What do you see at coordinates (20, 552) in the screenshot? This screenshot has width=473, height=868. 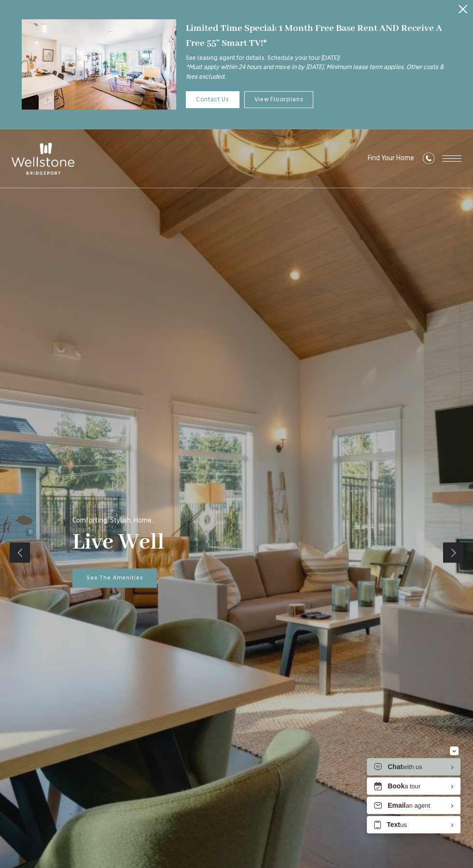 I see `a: Previous` at bounding box center [20, 552].